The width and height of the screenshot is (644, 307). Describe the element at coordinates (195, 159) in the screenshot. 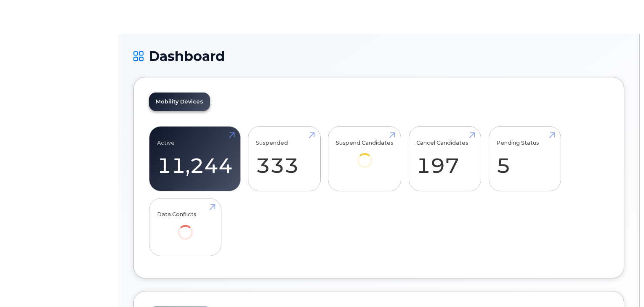

I see `a: Active 11,244` at that location.